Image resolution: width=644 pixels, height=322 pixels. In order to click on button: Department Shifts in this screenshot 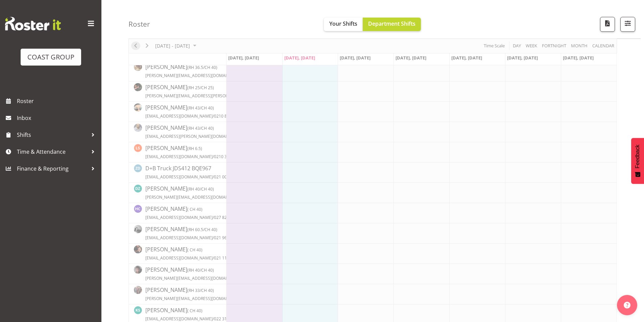, I will do `click(392, 25)`.